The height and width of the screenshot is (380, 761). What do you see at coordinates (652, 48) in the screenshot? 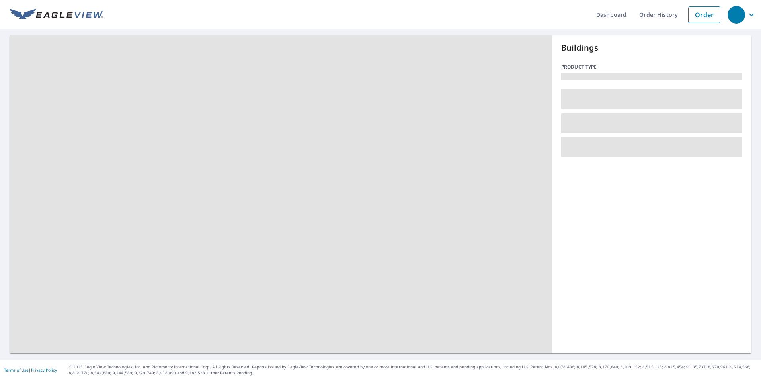
I see `p: Buildings` at bounding box center [652, 48].